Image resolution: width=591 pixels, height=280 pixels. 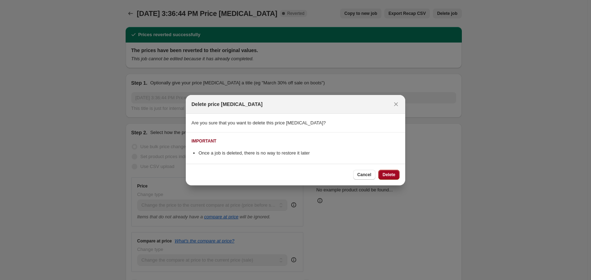 What do you see at coordinates (389, 174) in the screenshot?
I see `span: Delete` at bounding box center [389, 174].